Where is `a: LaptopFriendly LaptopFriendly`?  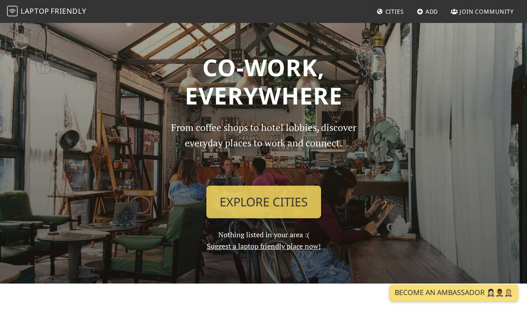 a: LaptopFriendly LaptopFriendly is located at coordinates (47, 11).